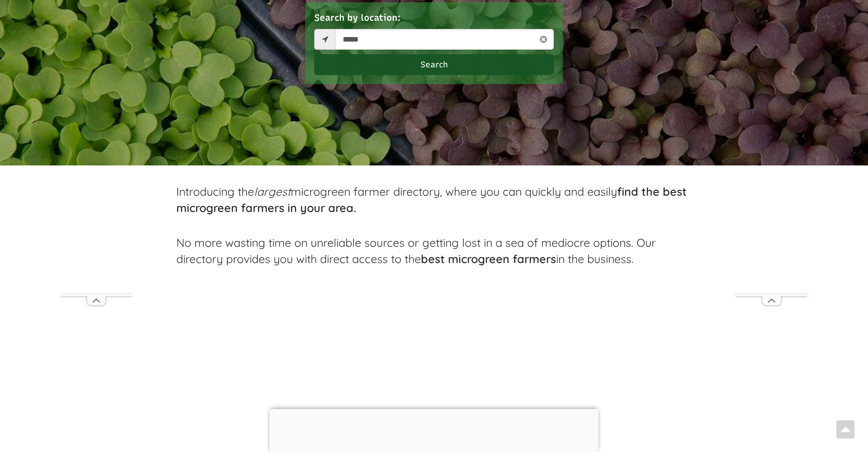  Describe the element at coordinates (431, 199) in the screenshot. I see `strong: find the best microgreen farmers in your area.` at that location.